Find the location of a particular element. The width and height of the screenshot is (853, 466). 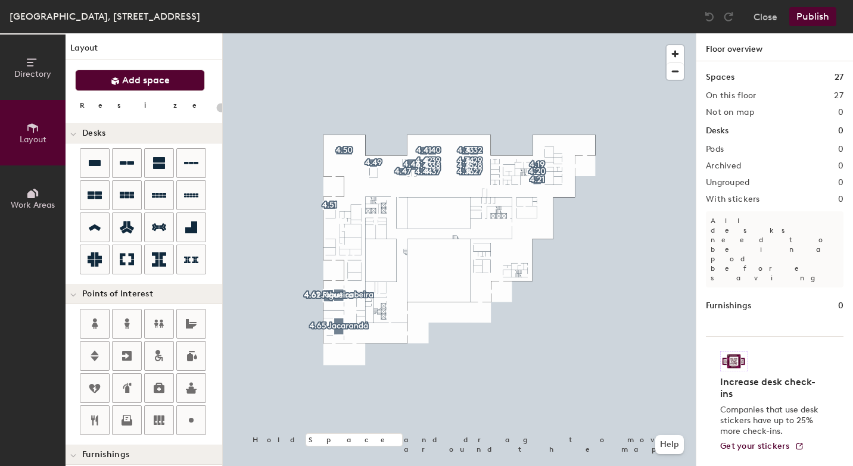

h2: Not on map is located at coordinates (729, 113).